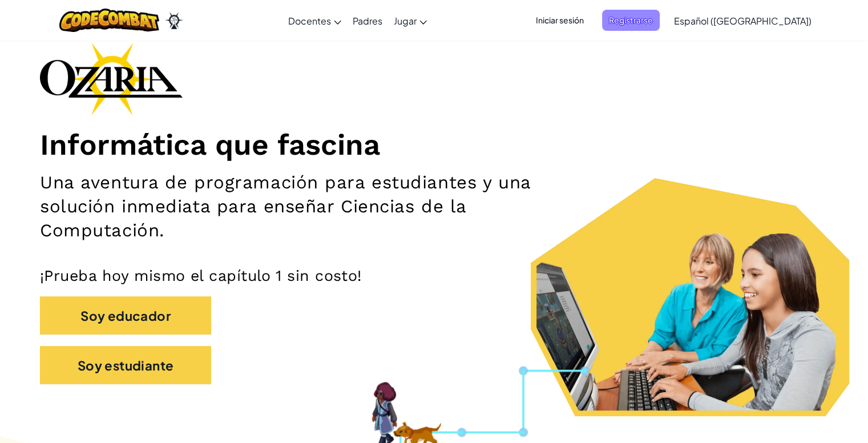 This screenshot has width=868, height=443. What do you see at coordinates (560, 20) in the screenshot?
I see `button: Iniciar sesión` at bounding box center [560, 20].